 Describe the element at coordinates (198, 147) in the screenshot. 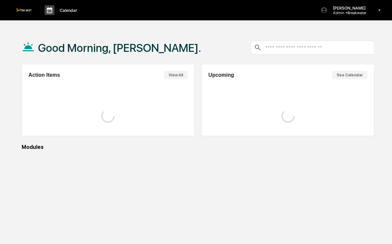

I see `div: Modules` at that location.